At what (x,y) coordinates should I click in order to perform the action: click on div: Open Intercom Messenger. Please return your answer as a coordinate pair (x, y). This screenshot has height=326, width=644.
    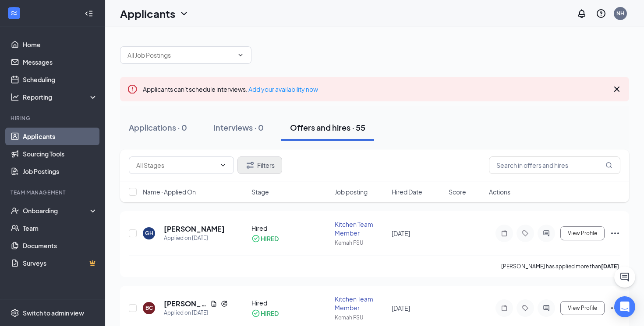
    Looking at the image, I should click on (624, 307).